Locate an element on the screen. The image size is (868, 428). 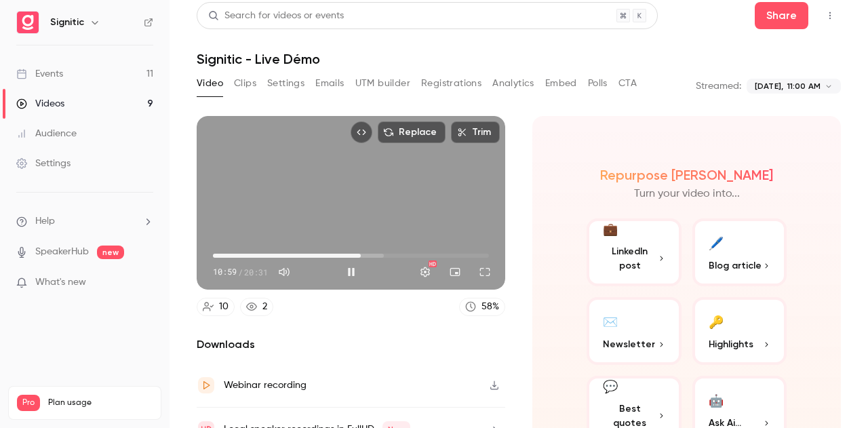
button: Mute is located at coordinates (284, 272).